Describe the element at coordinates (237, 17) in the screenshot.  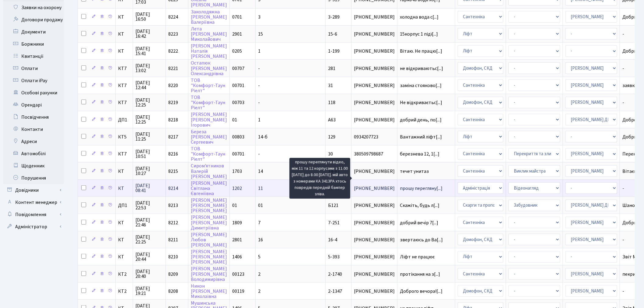
I see `span: 0701` at that location.